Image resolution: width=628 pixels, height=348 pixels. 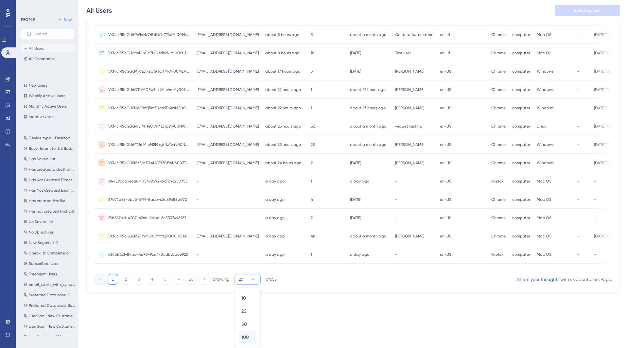 I want to click on button: 20, so click(x=248, y=279).